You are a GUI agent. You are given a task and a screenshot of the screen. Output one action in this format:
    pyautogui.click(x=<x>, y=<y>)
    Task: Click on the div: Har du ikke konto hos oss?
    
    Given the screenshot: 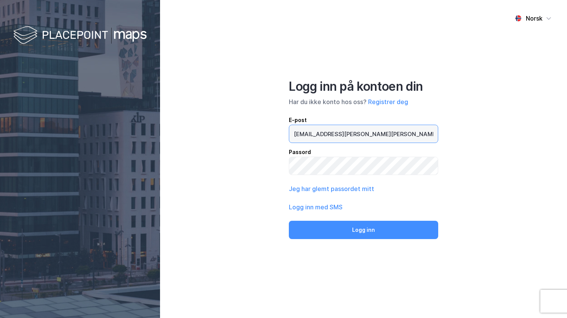 What is the action you would take?
    pyautogui.click(x=364, y=102)
    